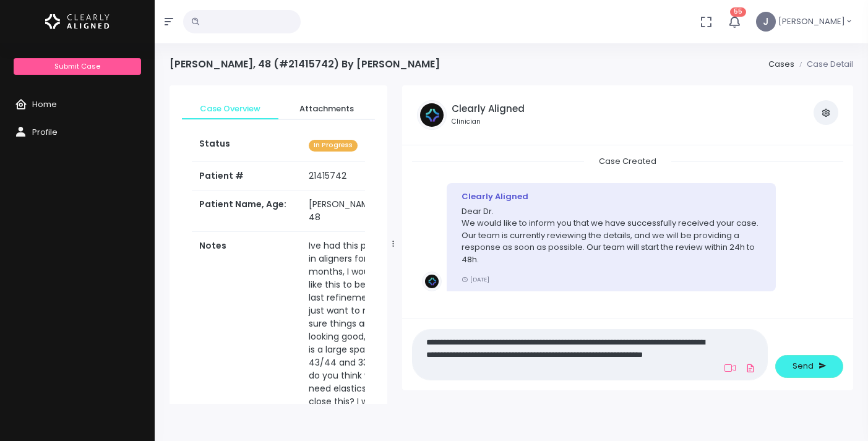 This screenshot has width=868, height=441. What do you see at coordinates (44, 132) in the screenshot?
I see `span: Profile` at bounding box center [44, 132].